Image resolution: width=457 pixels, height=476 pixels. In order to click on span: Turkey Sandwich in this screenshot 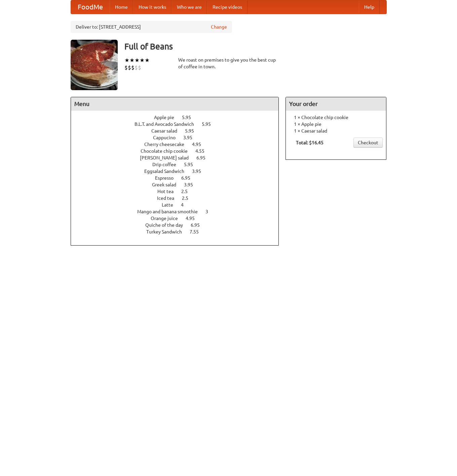, I will do `click(167, 232)`.